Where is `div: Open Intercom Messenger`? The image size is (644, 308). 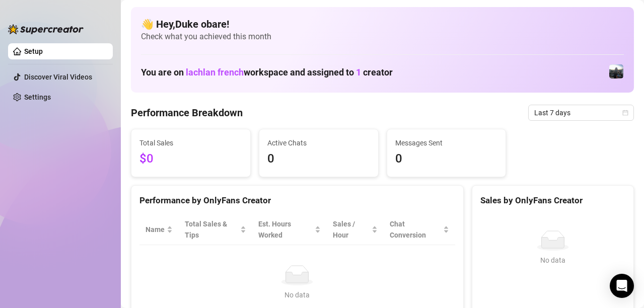 div: Open Intercom Messenger is located at coordinates (622, 286).